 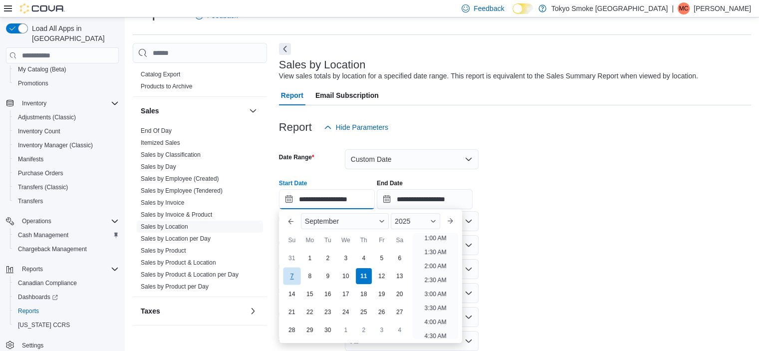 I want to click on div: day-20, so click(x=400, y=294).